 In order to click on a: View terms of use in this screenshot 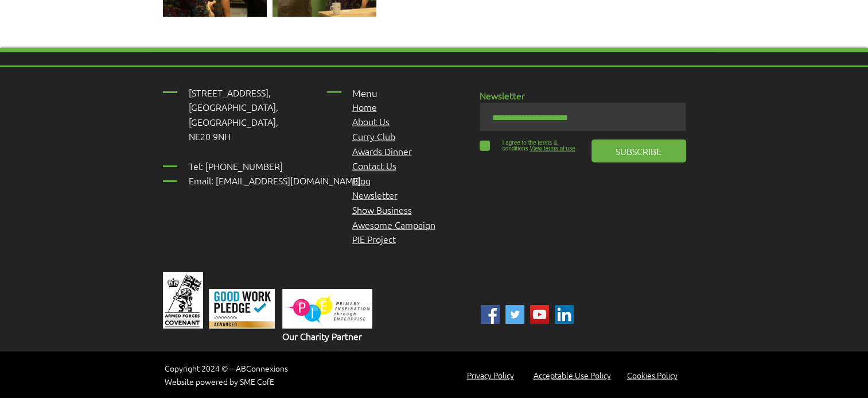, I will do `click(552, 148)`.